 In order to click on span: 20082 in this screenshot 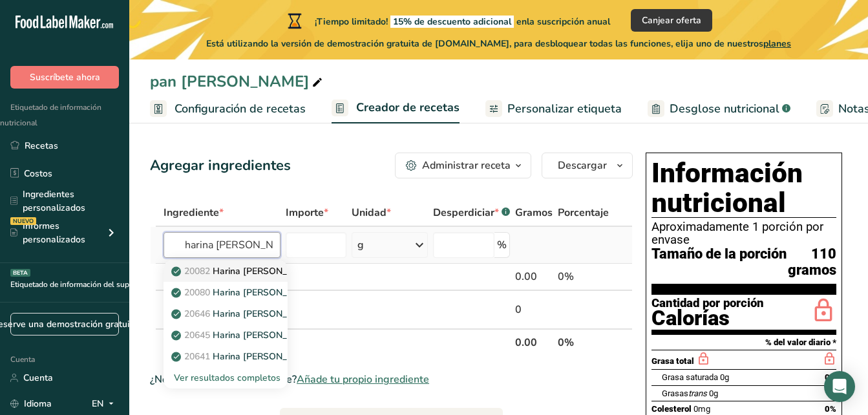, I will do `click(197, 271)`.